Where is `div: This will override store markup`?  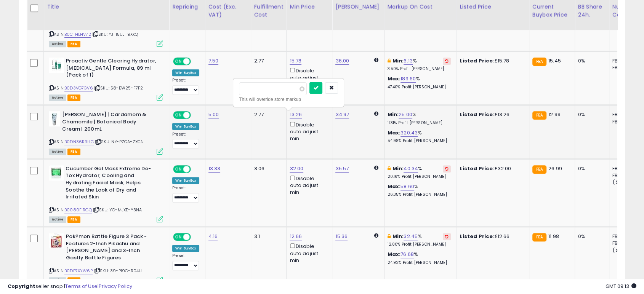
div: This will override store markup is located at coordinates (289, 99).